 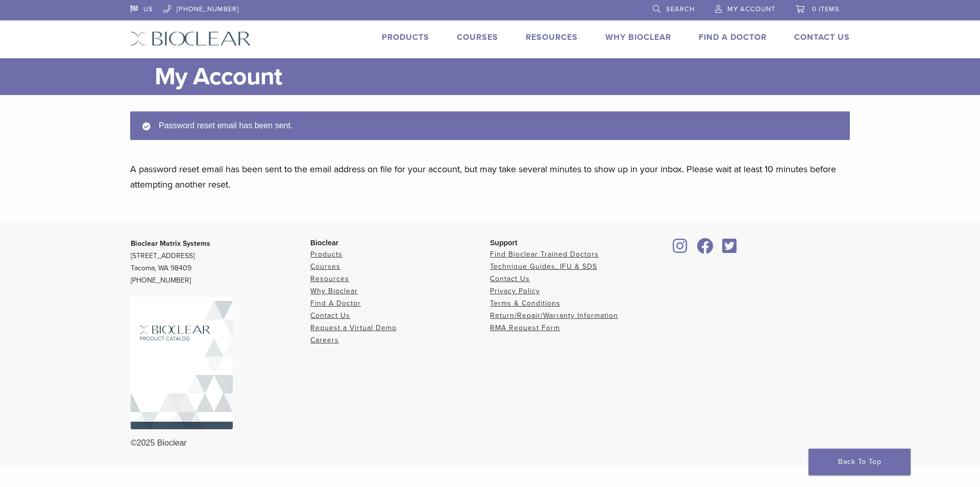 I want to click on span: Search, so click(x=681, y=9).